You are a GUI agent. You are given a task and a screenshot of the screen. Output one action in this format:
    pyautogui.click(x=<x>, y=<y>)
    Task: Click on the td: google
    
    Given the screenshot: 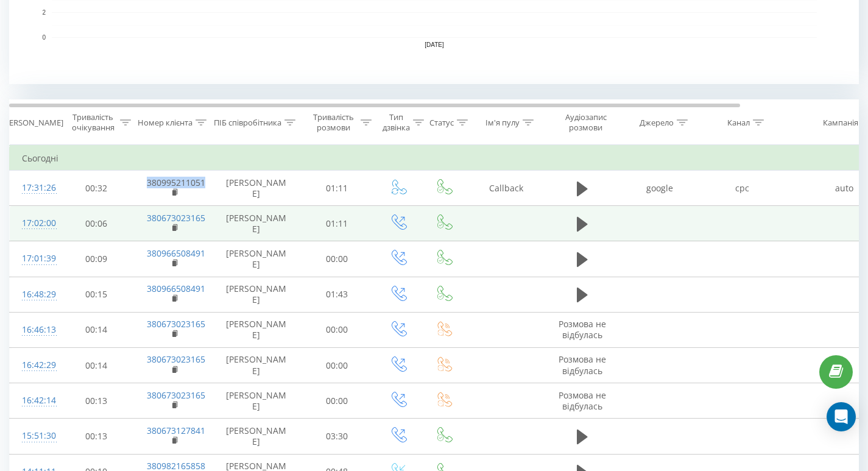 What is the action you would take?
    pyautogui.click(x=660, y=188)
    